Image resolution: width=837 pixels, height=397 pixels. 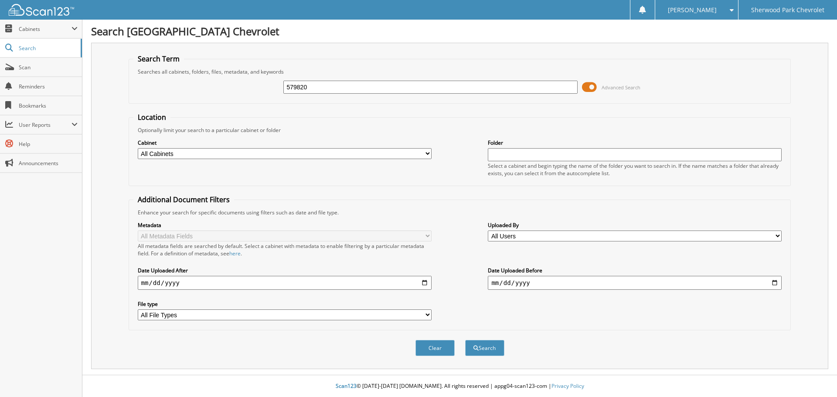 What do you see at coordinates (635, 283) in the screenshot?
I see `input: end` at bounding box center [635, 283].